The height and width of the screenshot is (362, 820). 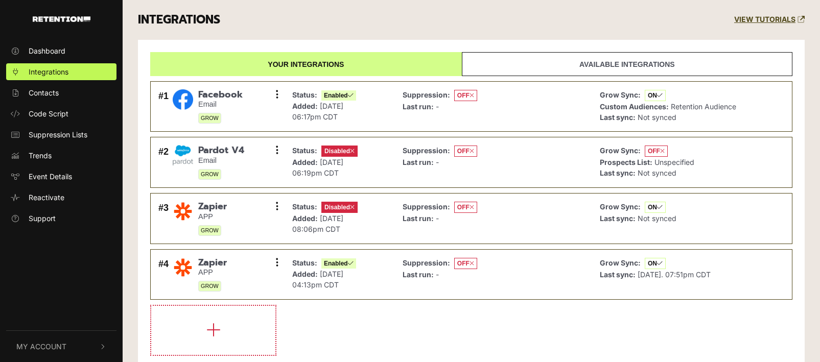 What do you see at coordinates (674, 162) in the screenshot?
I see `span: Unspecified` at bounding box center [674, 162].